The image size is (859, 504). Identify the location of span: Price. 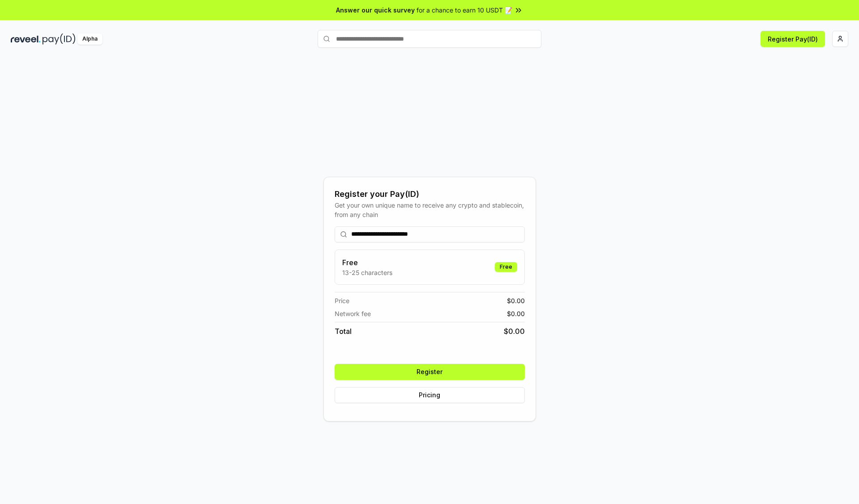
(341, 301).